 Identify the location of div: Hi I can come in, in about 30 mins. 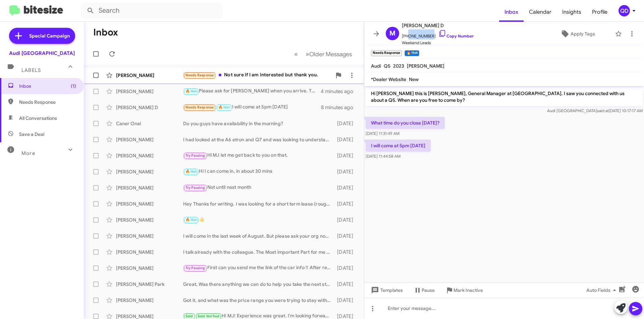
(258, 172).